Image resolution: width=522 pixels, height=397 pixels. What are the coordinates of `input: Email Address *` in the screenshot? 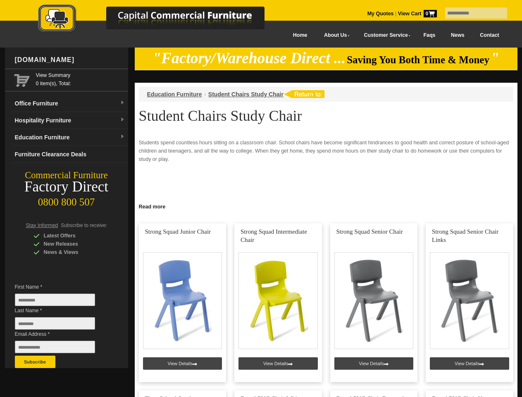 It's located at (55, 347).